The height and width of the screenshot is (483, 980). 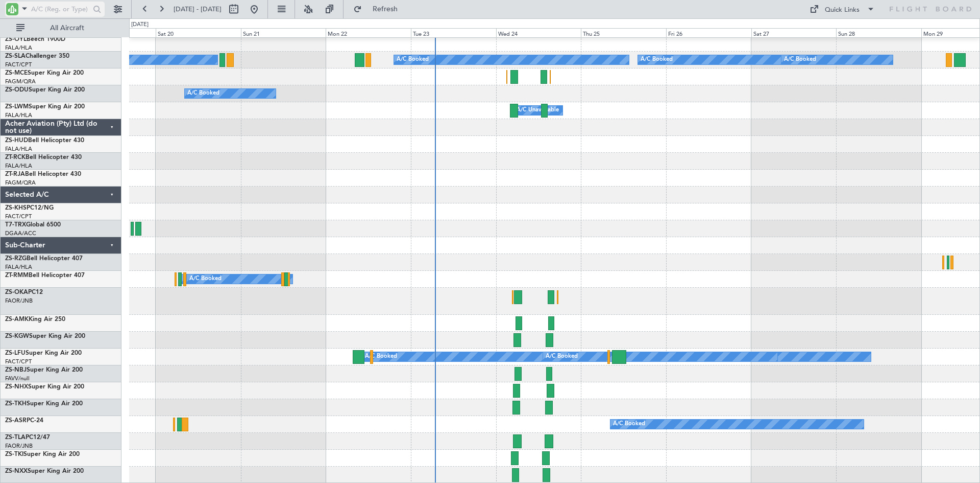 What do you see at coordinates (15, 208) in the screenshot?
I see `span: ZS-KHS` at bounding box center [15, 208].